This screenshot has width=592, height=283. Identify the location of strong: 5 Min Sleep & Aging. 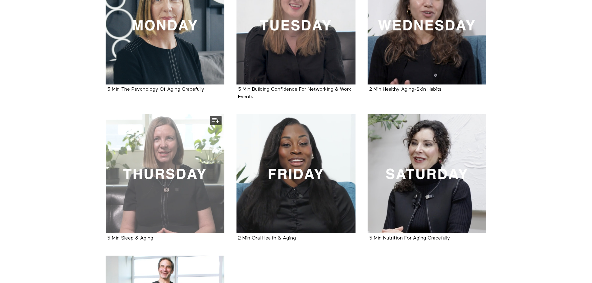
(130, 238).